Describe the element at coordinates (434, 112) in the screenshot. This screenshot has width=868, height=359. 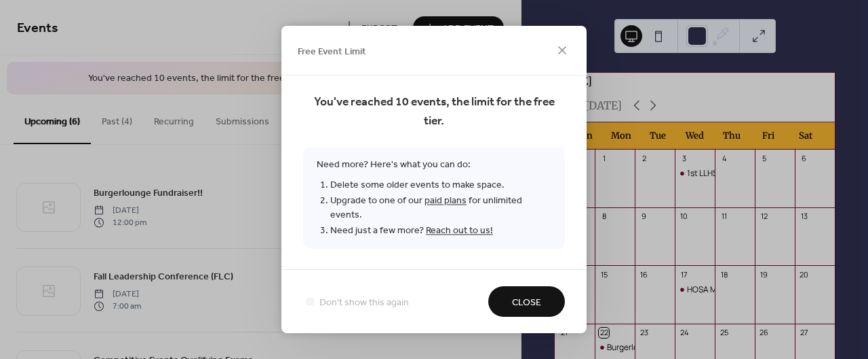
I see `span: You've reached 10 events, the limit for the free tier.` at that location.